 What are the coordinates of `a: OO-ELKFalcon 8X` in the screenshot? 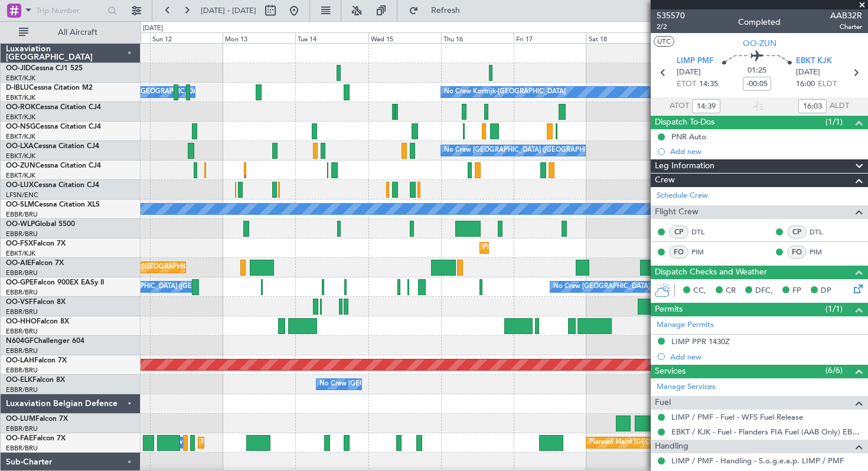 It's located at (35, 380).